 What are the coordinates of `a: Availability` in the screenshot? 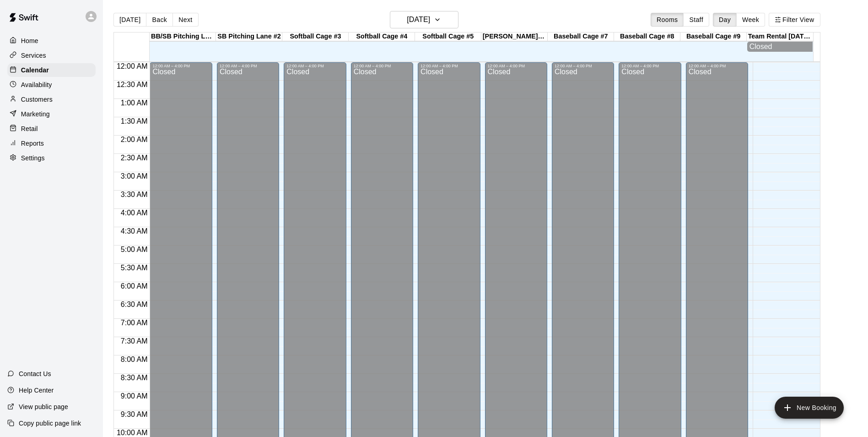 It's located at (51, 85).